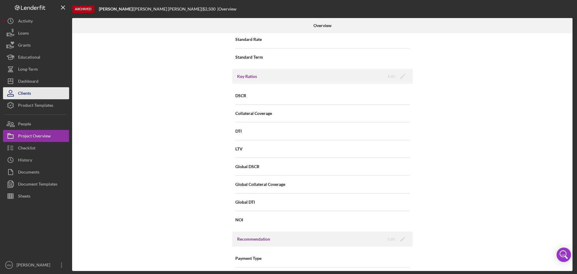 This screenshot has width=577, height=274. What do you see at coordinates (36, 57) in the screenshot?
I see `a: Educational` at bounding box center [36, 57].